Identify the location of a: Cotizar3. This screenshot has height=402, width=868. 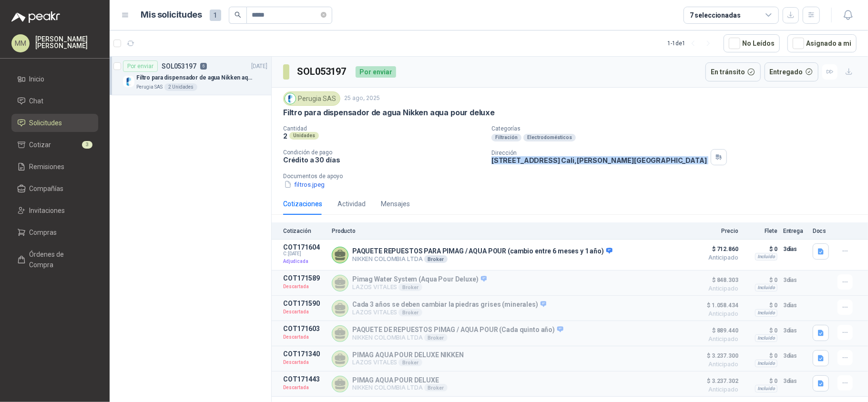
(55, 145).